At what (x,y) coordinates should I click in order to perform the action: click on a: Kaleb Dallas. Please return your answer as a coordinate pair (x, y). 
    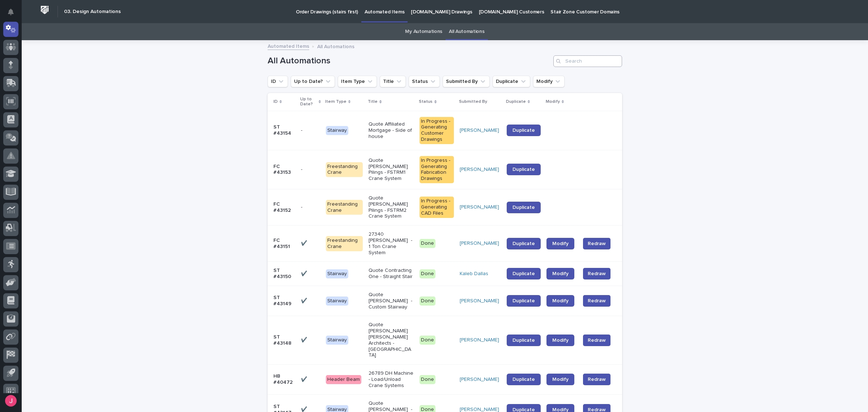
    Looking at the image, I should click on (474, 274).